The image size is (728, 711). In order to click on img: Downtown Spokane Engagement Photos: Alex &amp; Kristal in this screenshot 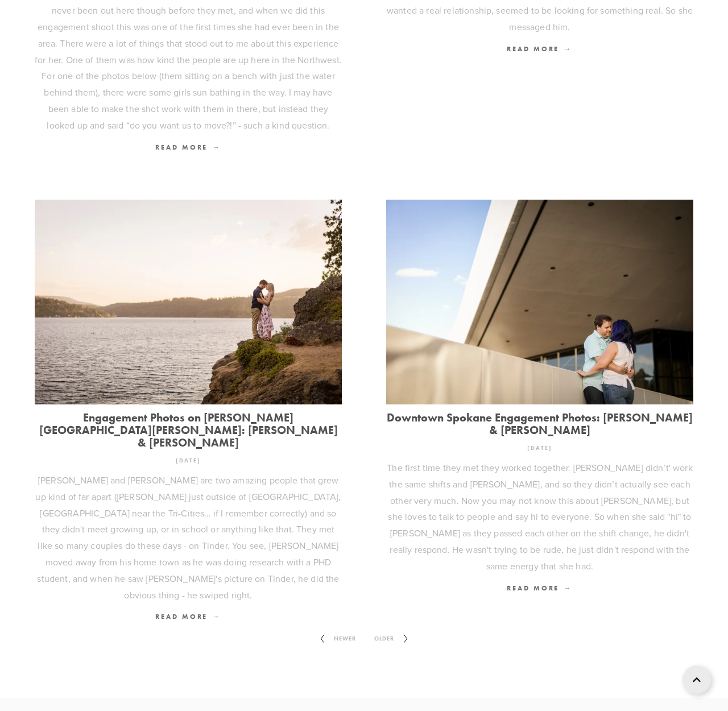, I will do `click(540, 302)`.